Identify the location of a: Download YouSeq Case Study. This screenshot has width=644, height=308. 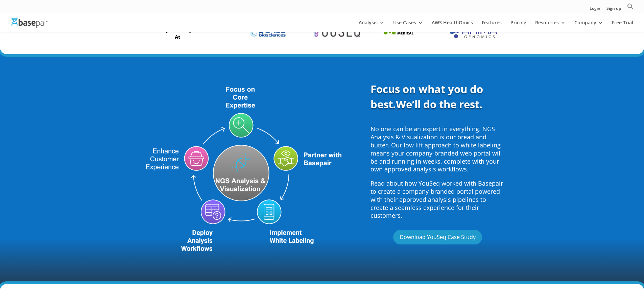
(437, 237).